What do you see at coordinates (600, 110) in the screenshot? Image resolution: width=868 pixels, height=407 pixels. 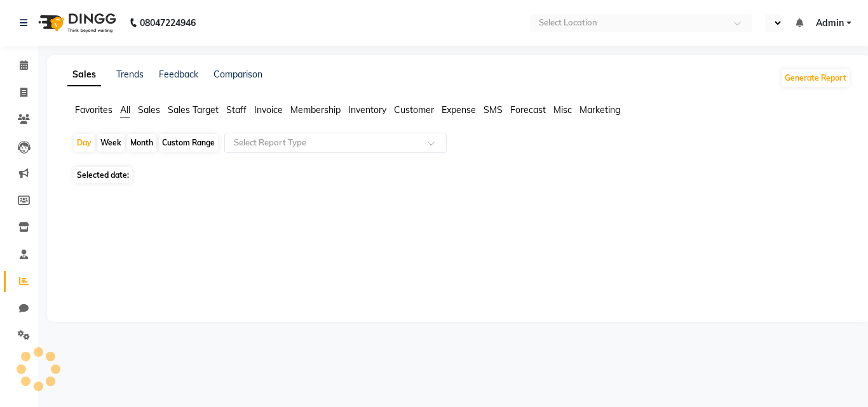 I see `span: Marketing` at bounding box center [600, 110].